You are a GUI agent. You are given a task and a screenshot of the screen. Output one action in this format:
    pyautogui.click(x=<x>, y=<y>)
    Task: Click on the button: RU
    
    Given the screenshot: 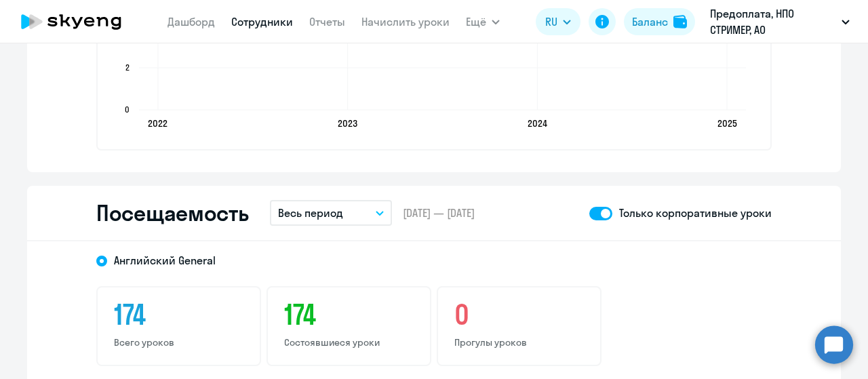 What is the action you would take?
    pyautogui.click(x=558, y=22)
    